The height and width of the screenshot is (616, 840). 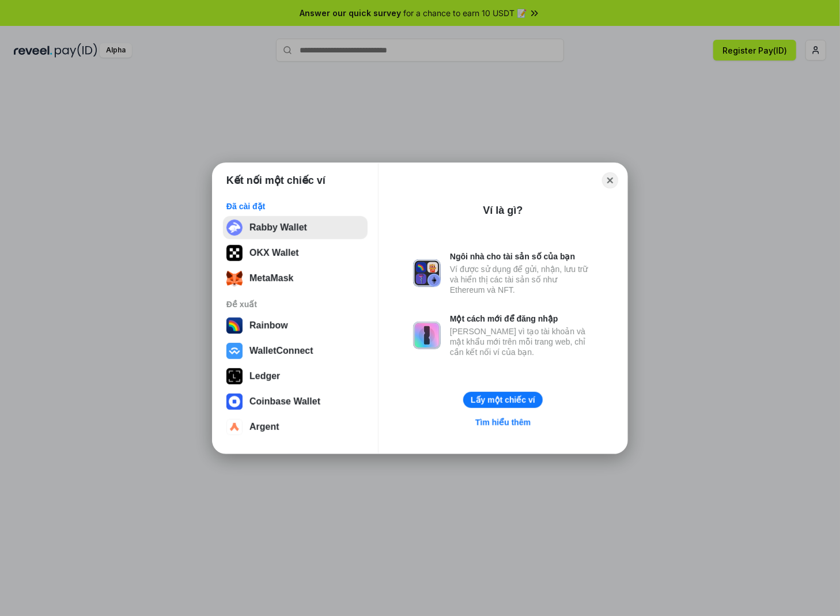 What do you see at coordinates (522, 318) in the screenshot?
I see `div: Một cách mới để đăng nhập` at bounding box center [522, 318].